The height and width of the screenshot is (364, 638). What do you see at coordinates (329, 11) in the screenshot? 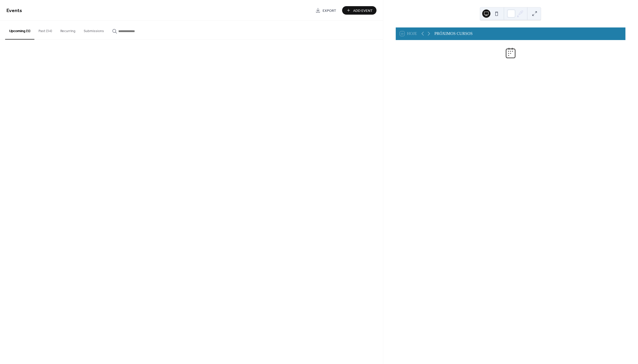
I see `span: Export` at bounding box center [329, 11].